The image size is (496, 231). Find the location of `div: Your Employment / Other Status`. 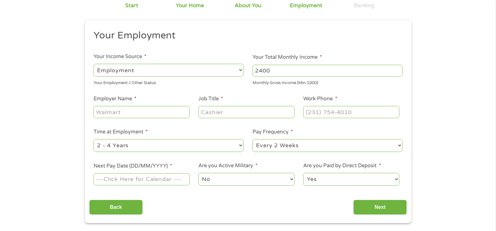

div: Your Employment / Other Status is located at coordinates (168, 82).